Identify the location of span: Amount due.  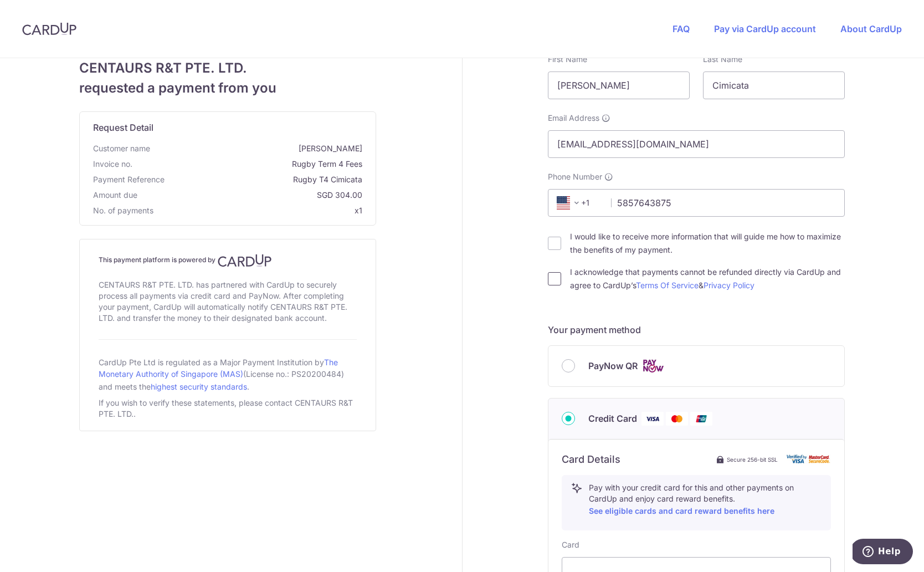
(115, 195).